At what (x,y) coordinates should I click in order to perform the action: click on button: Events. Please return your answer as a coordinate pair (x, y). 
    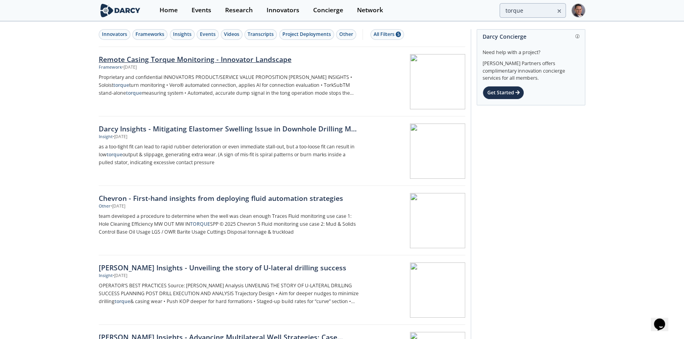
    Looking at the image, I should click on (208, 34).